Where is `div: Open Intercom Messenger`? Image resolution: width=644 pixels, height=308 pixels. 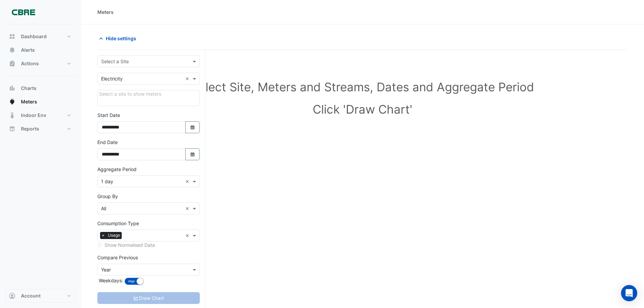 div: Open Intercom Messenger is located at coordinates (629, 293).